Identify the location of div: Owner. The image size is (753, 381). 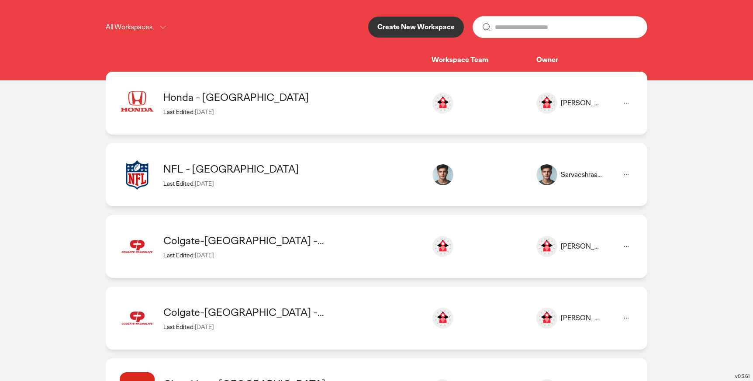
(585, 60).